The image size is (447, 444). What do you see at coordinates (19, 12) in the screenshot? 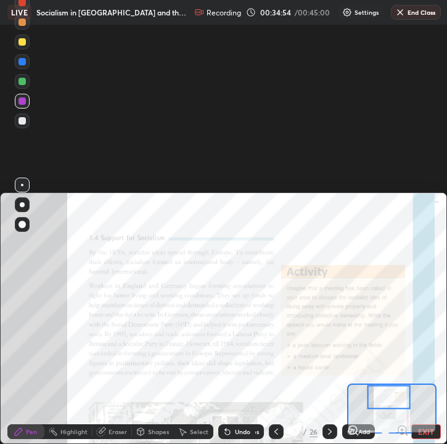
I see `p: LIVE` at bounding box center [19, 12].